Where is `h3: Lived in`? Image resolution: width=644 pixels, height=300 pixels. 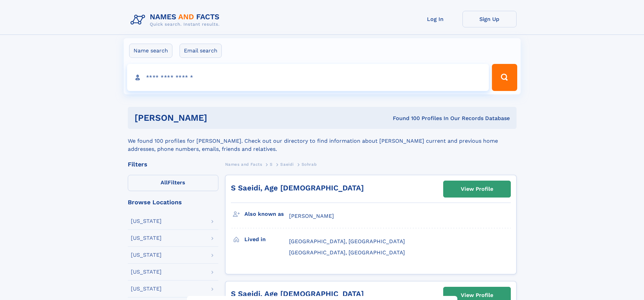 h3: Lived in is located at coordinates (267, 240).